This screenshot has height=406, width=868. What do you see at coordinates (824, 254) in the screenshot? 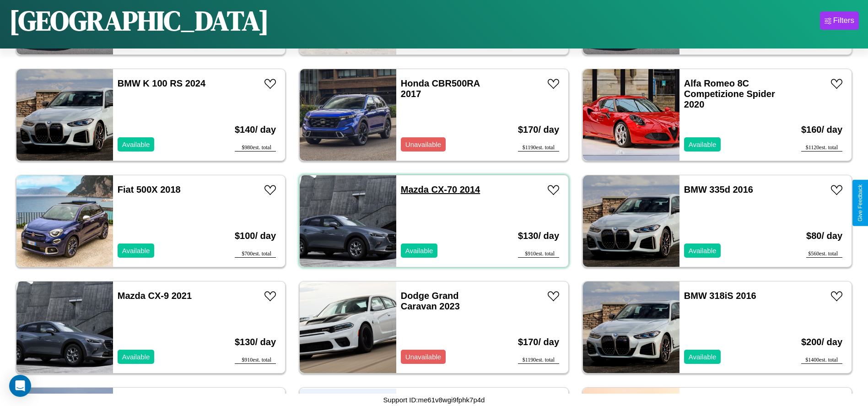
I see `div: $ 560 est. total` at bounding box center [824, 254].